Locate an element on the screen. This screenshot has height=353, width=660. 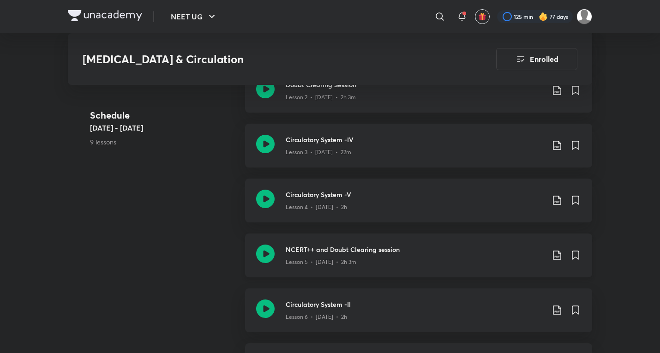
img: Kushagra Singh is located at coordinates (584, 17).